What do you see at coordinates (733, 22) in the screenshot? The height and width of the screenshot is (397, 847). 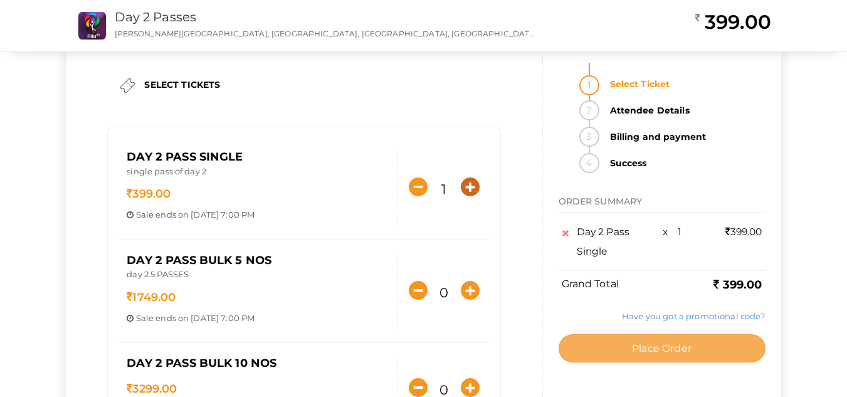 I see `h2: 399.00` at bounding box center [733, 22].